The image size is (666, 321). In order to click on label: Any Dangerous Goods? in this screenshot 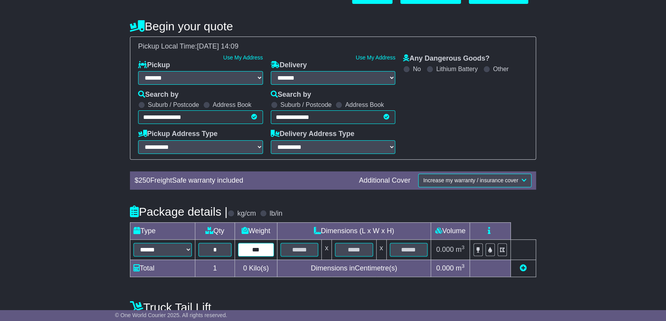, I will do `click(446, 59)`.